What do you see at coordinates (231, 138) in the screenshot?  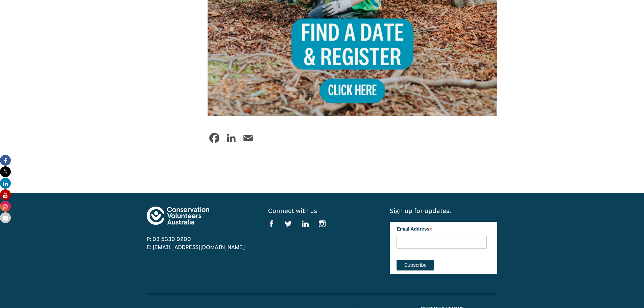 I see `a: LinkedIn` at bounding box center [231, 138].